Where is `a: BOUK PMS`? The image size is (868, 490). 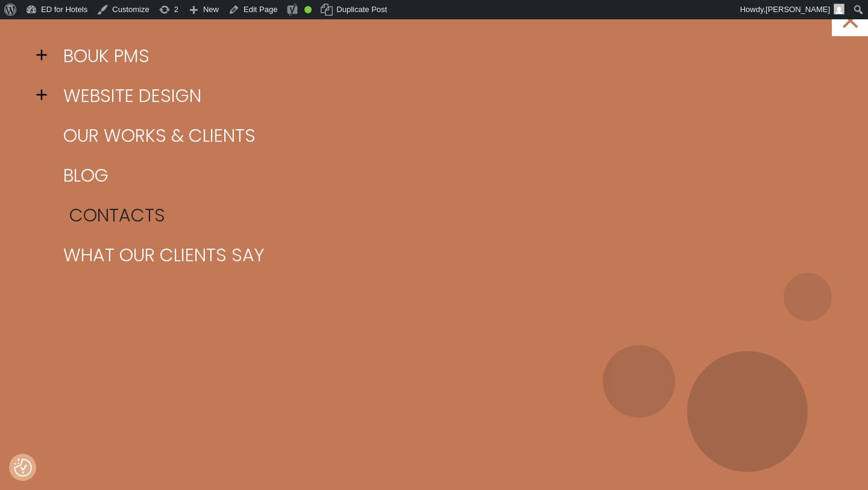 a: BOUK PMS is located at coordinates (443, 56).